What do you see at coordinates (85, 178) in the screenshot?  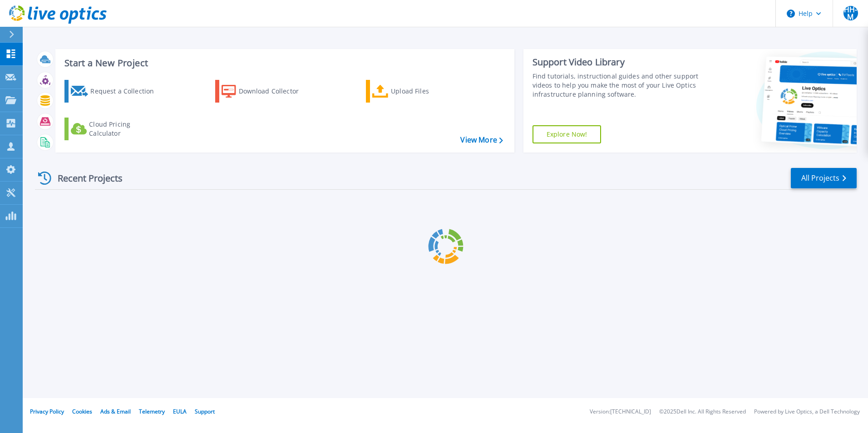 I see `div: Recent Projects` at bounding box center [85, 178].